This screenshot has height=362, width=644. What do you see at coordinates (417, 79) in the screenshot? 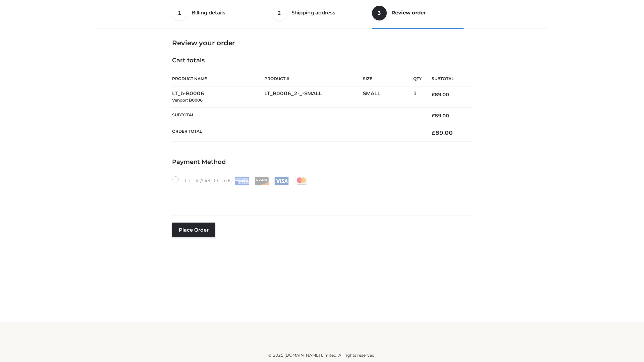
I see `th: Qty` at bounding box center [417, 79].